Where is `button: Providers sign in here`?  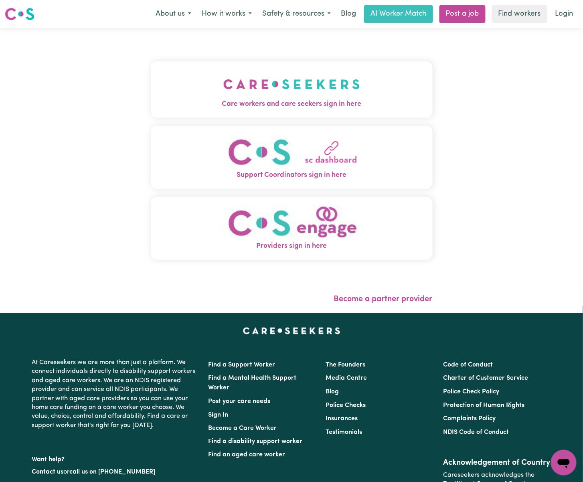
button: Providers sign in here is located at coordinates (292, 228).